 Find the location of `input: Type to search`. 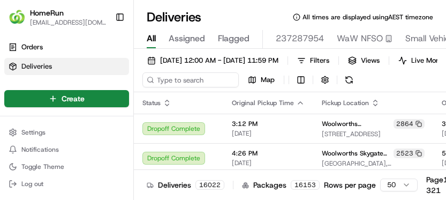

input: Type to search is located at coordinates (190, 80).